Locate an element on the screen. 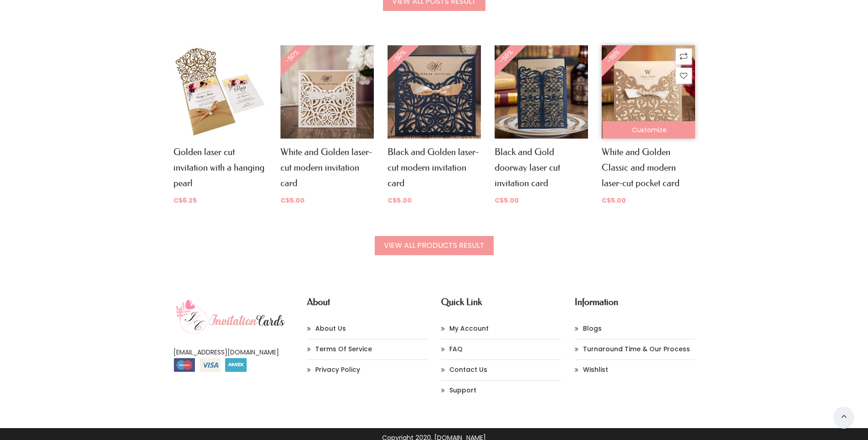 The height and width of the screenshot is (440, 868). a: Black and Golden laser-cut modern invitation card is located at coordinates (433, 167).